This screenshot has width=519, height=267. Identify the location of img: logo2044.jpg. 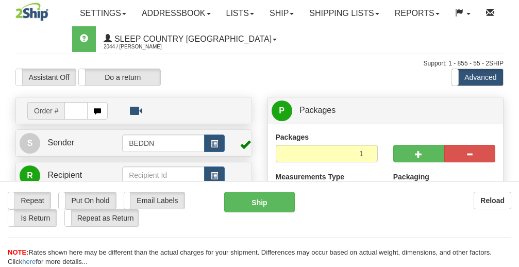
(32, 12).